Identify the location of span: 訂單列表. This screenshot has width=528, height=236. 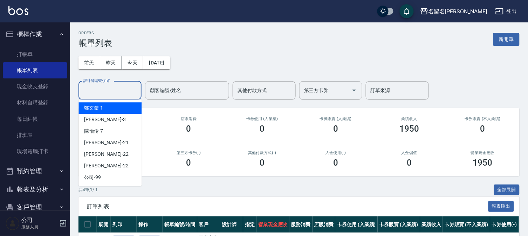
(287, 207).